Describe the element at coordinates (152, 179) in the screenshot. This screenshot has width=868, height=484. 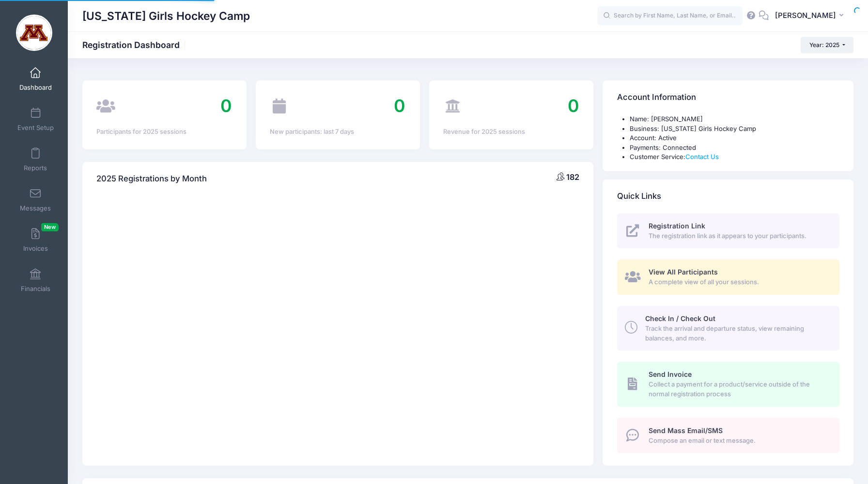
I see `h4: 2025 Registrations by Month` at that location.